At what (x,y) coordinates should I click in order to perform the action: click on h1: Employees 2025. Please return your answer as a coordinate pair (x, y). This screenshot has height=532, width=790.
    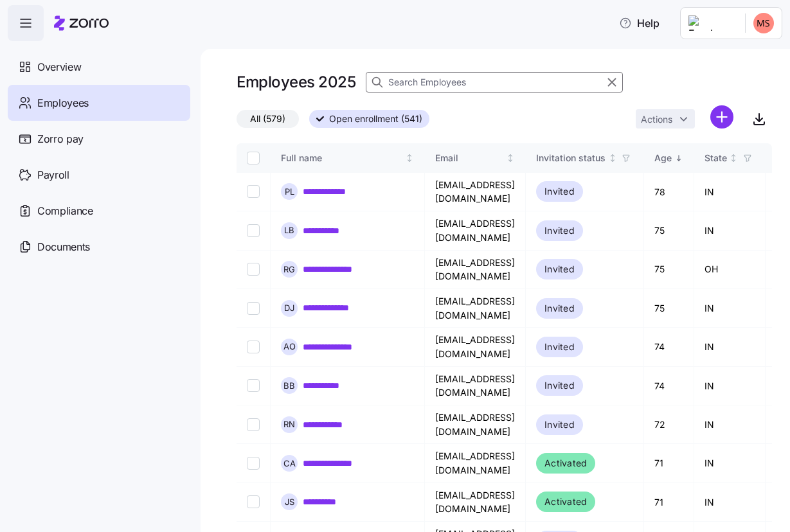
    Looking at the image, I should click on (295, 82).